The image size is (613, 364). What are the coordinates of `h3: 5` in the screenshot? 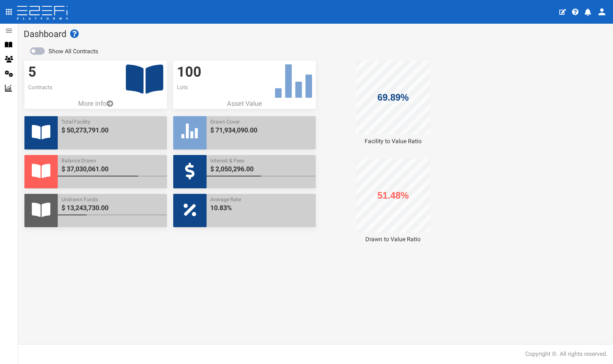 It's located at (95, 72).